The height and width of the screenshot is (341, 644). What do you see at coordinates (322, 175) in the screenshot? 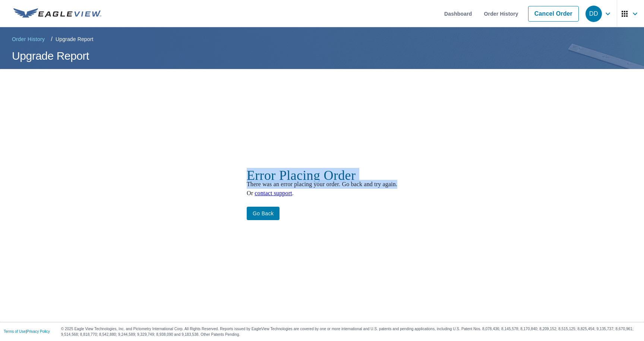
I see `p: Error Placing Order` at bounding box center [322, 175].